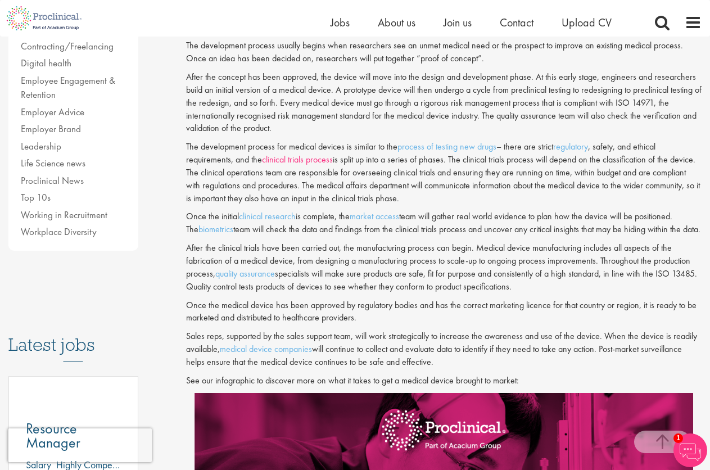  Describe the element at coordinates (443, 223) in the screenshot. I see `p: Once the initial is complete, the team will gather real world evidence to plan how the device wil...` at that location.